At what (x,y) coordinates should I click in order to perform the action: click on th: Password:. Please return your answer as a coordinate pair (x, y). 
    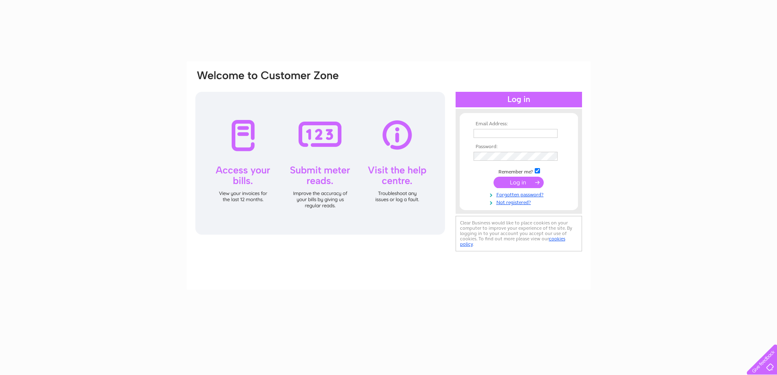
    Looking at the image, I should click on (519, 147).